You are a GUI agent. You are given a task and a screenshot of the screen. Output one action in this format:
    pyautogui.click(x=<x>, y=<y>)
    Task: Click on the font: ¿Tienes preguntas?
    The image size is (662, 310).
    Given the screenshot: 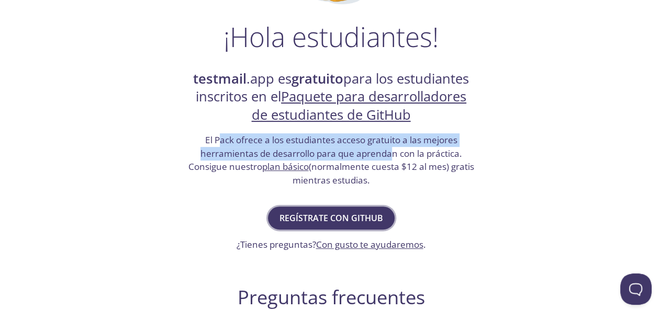 What is the action you would take?
    pyautogui.click(x=276, y=244)
    